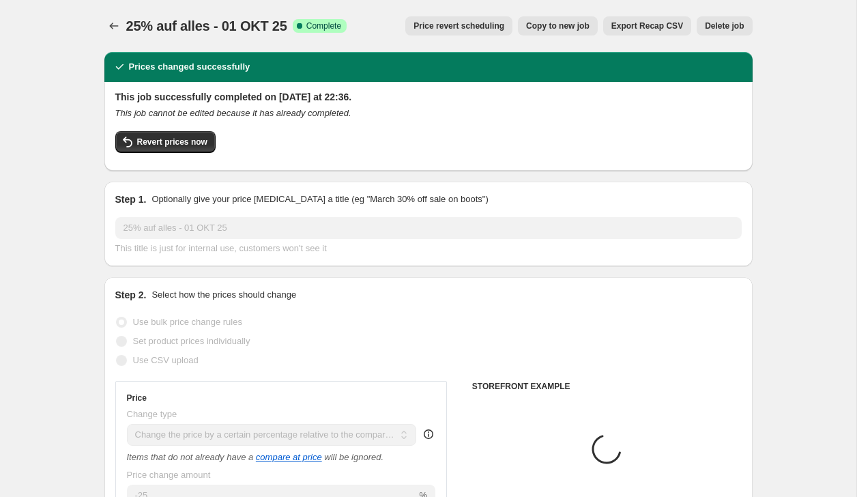 This screenshot has width=857, height=497. Describe the element at coordinates (289, 457) in the screenshot. I see `button: compare at price` at that location.